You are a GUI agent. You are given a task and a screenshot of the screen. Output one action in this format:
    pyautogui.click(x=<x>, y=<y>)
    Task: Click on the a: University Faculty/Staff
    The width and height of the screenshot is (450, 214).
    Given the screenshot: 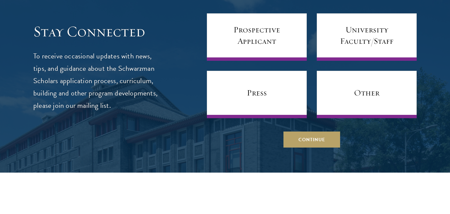 What is the action you would take?
    pyautogui.click(x=367, y=37)
    